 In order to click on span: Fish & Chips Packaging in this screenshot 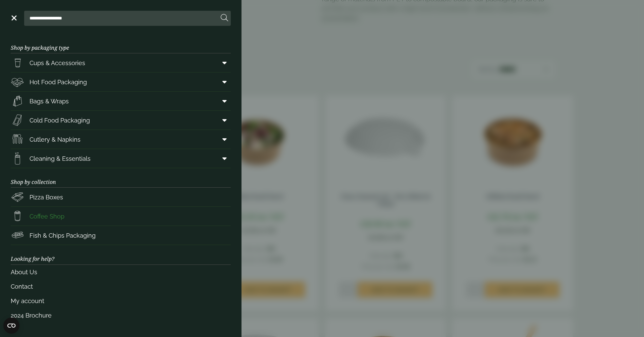, I will do `click(62, 235)`.